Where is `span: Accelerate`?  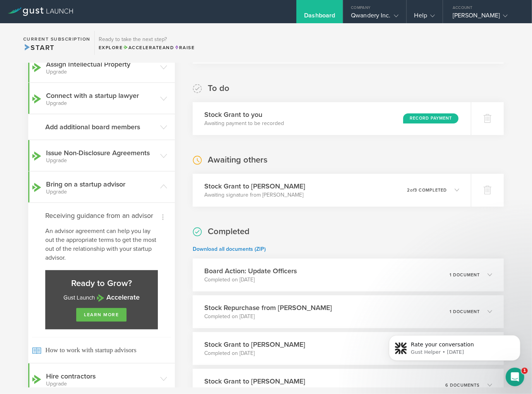
span: Accelerate is located at coordinates (143, 48).